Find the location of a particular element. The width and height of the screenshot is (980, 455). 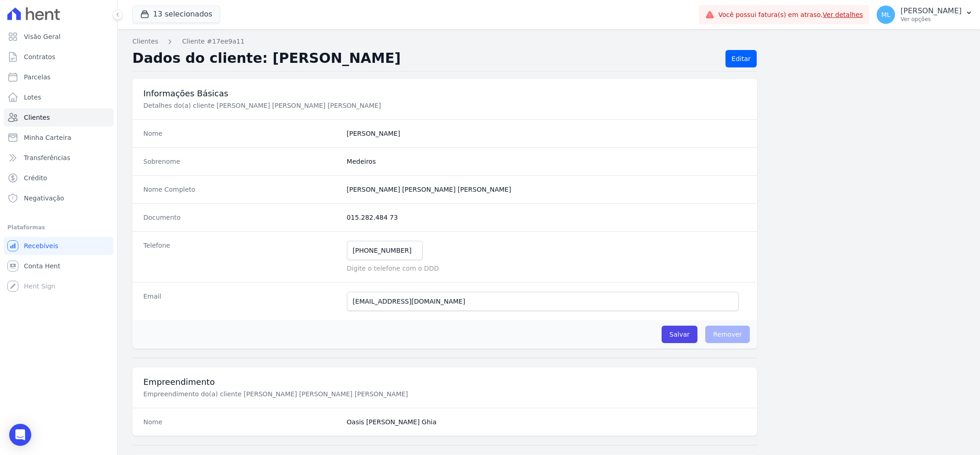

p: Digite o telefone com o DDD is located at coordinates (546, 268).